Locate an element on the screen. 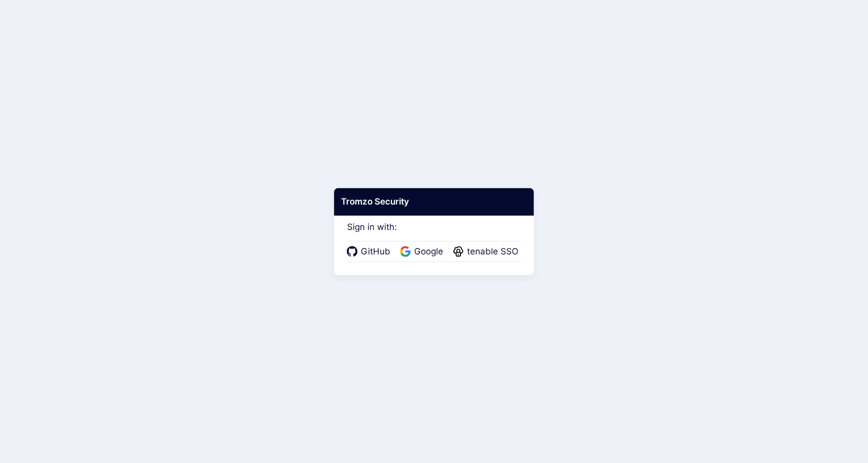 This screenshot has height=463, width=868. a: GitHub is located at coordinates (370, 252).